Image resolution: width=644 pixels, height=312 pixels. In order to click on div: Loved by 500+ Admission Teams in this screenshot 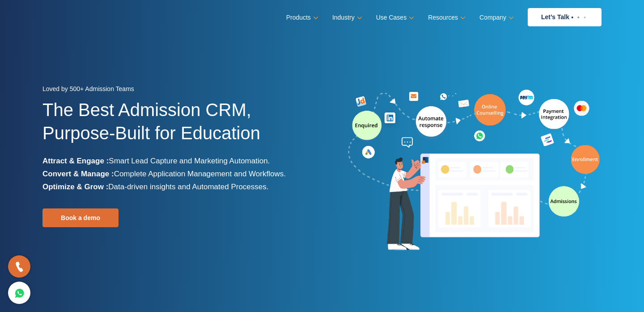, I will do `click(179, 90)`.